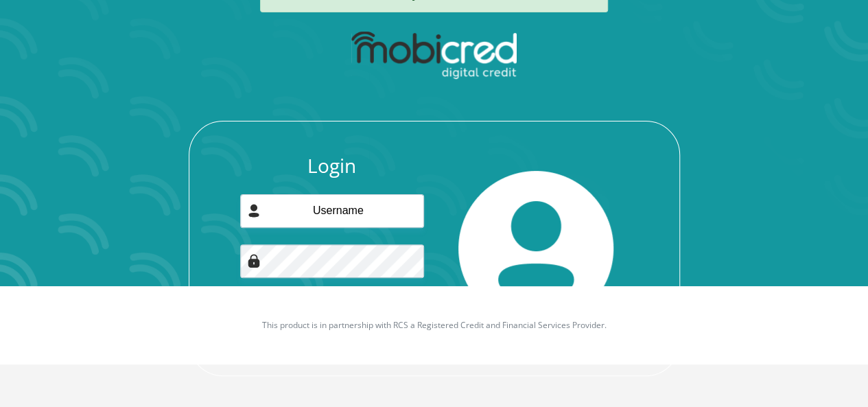 Image resolution: width=868 pixels, height=407 pixels. I want to click on h3: Login, so click(332, 166).